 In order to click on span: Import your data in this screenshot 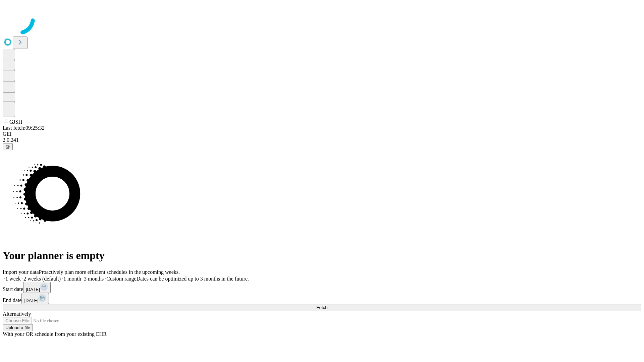, I will do `click(20, 272)`.